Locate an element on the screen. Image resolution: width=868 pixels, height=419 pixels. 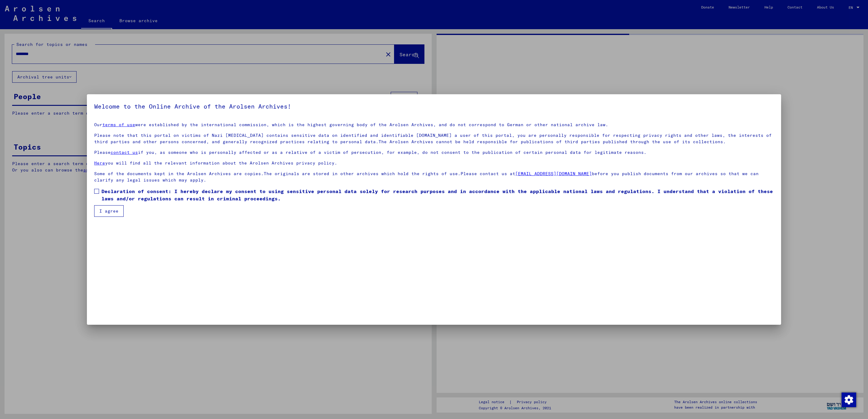
a: terms of use is located at coordinates (119, 125).